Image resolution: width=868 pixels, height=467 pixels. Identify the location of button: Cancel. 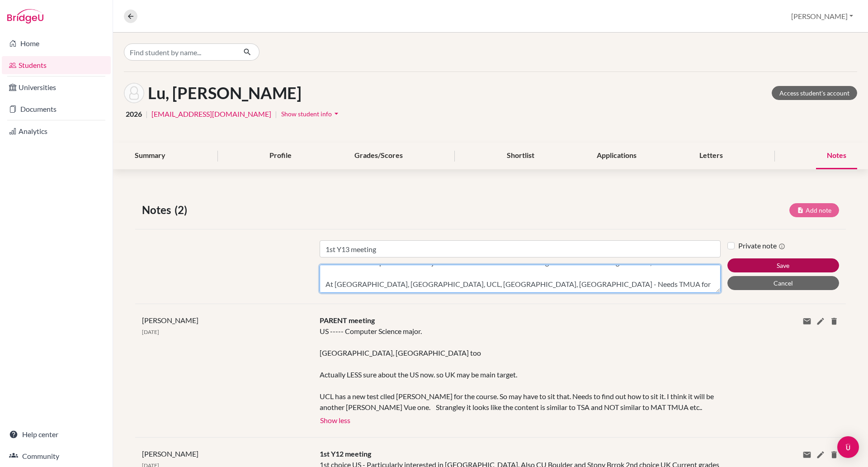
(783, 283).